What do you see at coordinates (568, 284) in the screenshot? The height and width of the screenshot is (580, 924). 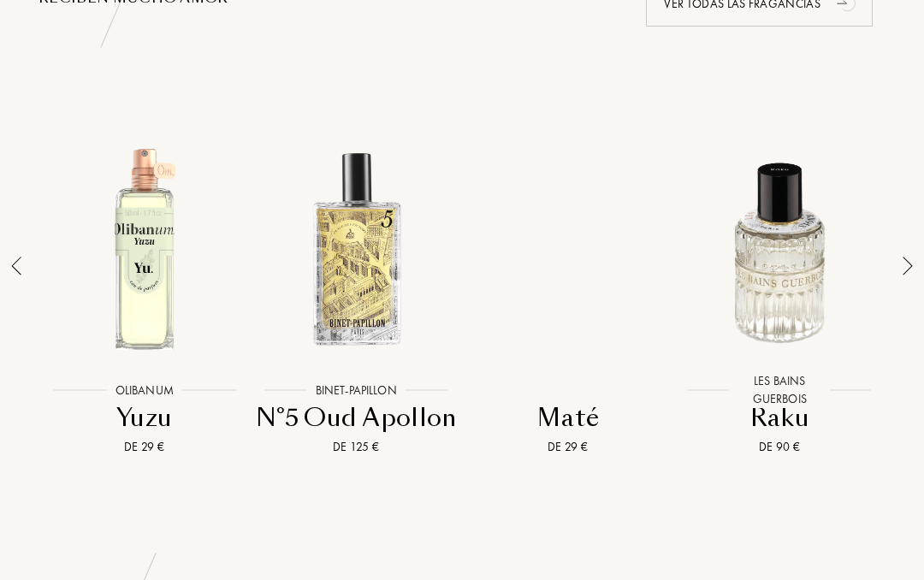 I see `a: Maté OlibanumOlibanumMatéDe 29 €` at bounding box center [568, 284].